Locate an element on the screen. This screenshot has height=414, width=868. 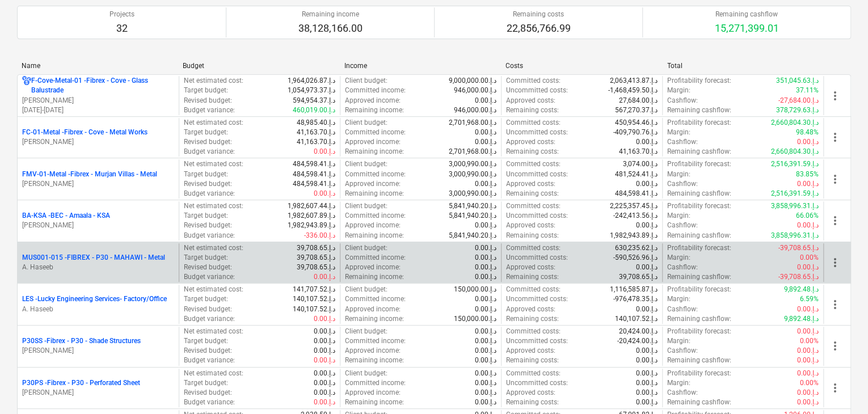
p: 5,841,940.20د.إ.‏ is located at coordinates (473, 236).